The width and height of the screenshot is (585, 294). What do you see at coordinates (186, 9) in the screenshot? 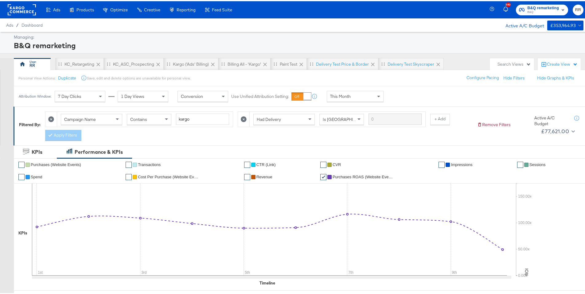
I see `span: Reporting` at bounding box center [186, 9].